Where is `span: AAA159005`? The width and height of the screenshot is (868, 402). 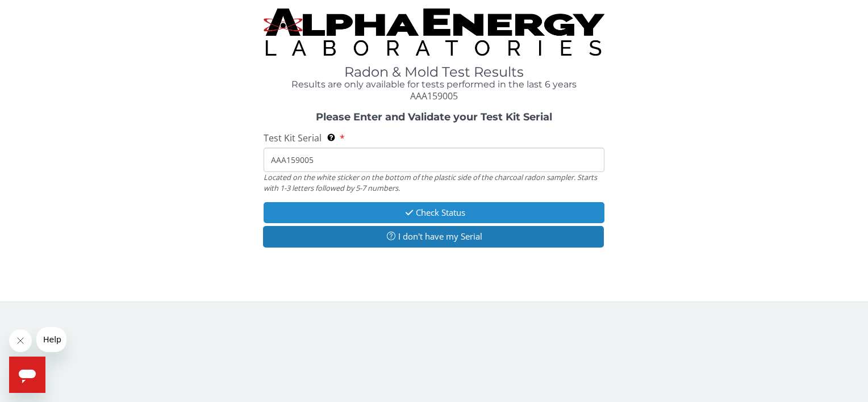 span: AAA159005 is located at coordinates (434, 96).